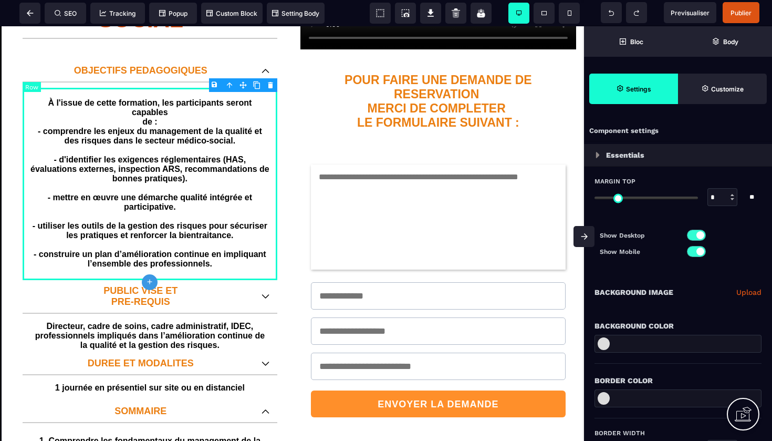 The image size is (772, 441). What do you see at coordinates (406, 13) in the screenshot?
I see `span: Screenshot` at bounding box center [406, 13].